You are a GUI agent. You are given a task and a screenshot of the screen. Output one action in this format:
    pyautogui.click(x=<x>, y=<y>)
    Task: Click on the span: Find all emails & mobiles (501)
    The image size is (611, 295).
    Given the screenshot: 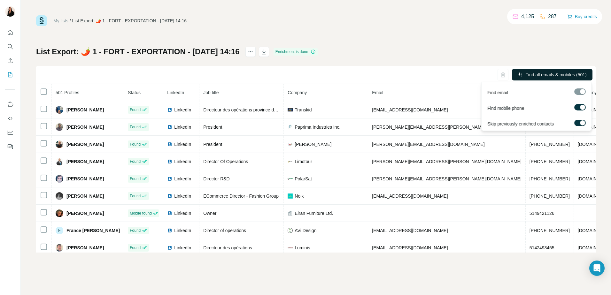 What is the action you would take?
    pyautogui.click(x=555, y=75)
    